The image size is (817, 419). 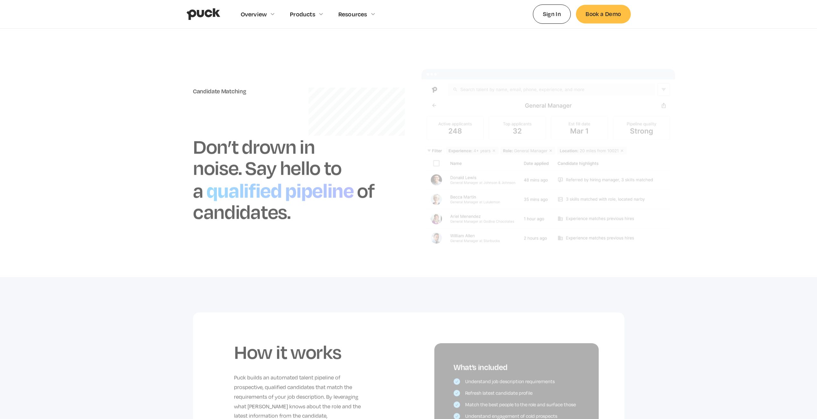 I want to click on div: Products, so click(x=302, y=14).